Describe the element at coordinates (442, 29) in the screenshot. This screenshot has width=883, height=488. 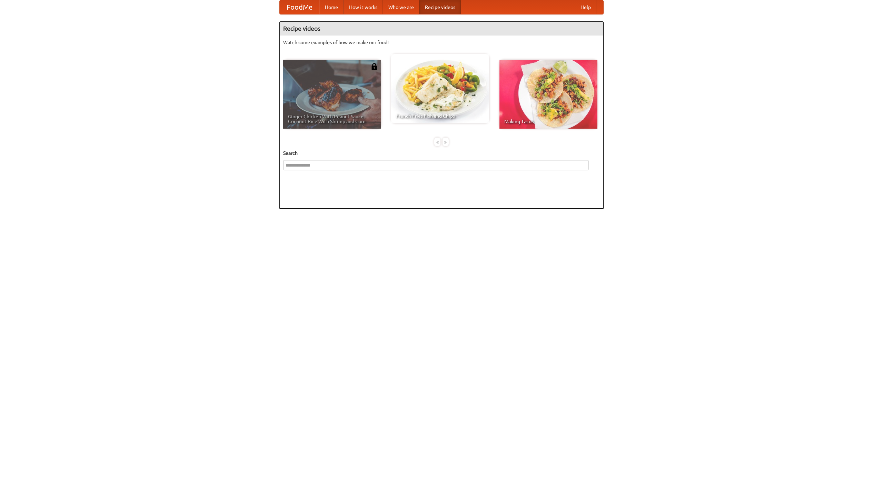
I see `h4: Recipe videos` at that location.